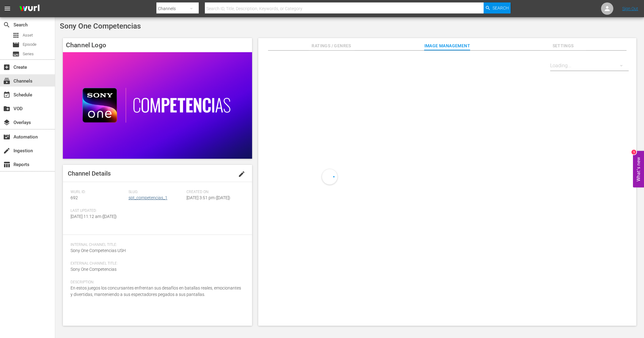  I want to click on span: Last Updated:, so click(98, 211).